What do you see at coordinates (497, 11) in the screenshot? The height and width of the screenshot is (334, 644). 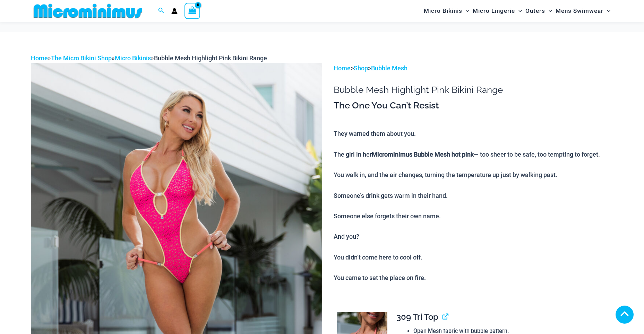 I see `a: Micro LingerieMenu ToggleMenu Toggle` at bounding box center [497, 11].